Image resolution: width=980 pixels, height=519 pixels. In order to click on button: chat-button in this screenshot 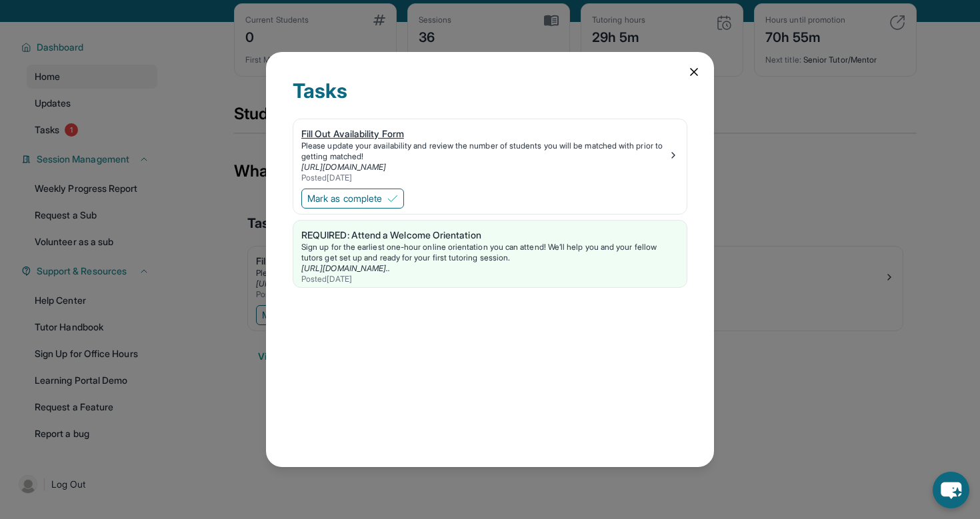, I will do `click(951, 490)`.